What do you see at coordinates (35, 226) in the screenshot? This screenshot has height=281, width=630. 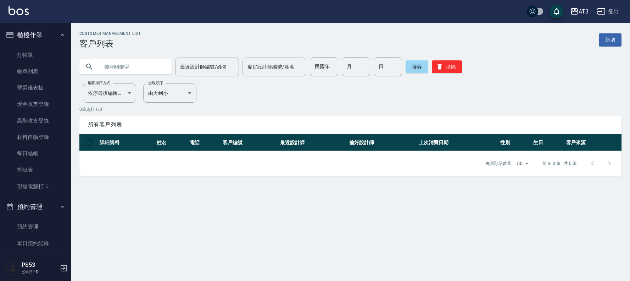 I see `a: 預約管理` at bounding box center [35, 226].